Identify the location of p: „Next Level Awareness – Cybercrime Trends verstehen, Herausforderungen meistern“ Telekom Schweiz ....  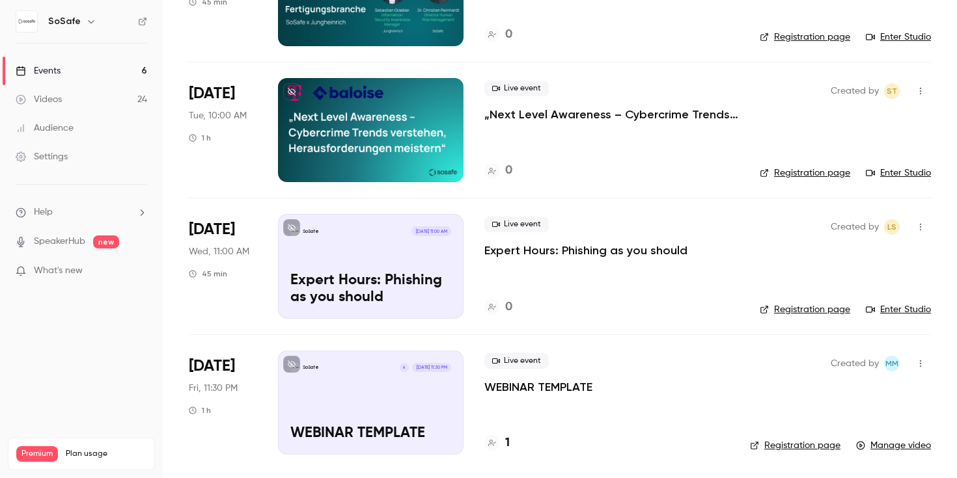
(611, 115).